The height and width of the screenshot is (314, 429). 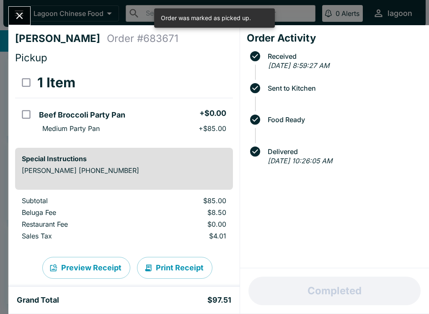 I want to click on p: Medium Party Pan, so click(x=71, y=128).